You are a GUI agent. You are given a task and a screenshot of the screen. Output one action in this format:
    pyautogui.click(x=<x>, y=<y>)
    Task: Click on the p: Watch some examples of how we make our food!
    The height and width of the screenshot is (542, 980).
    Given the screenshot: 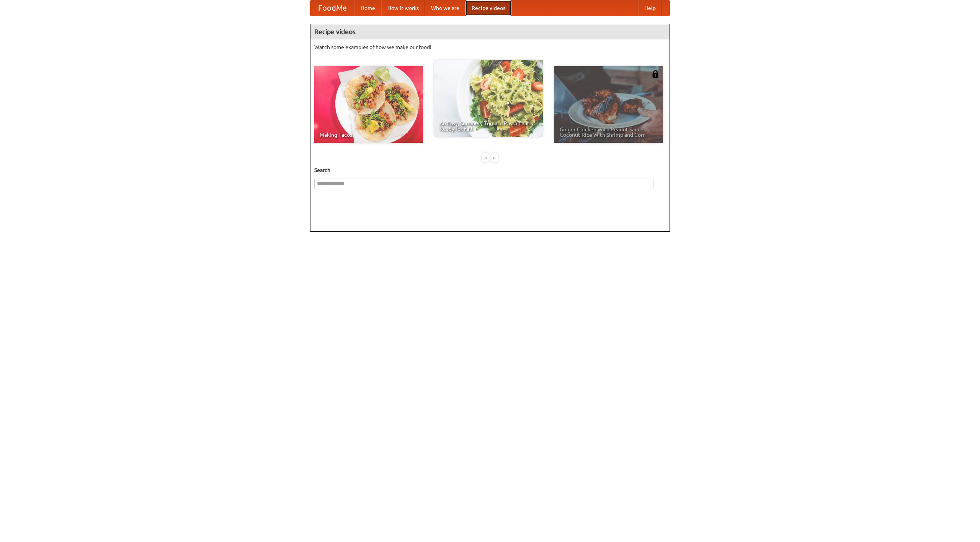 What is the action you would take?
    pyautogui.click(x=490, y=47)
    